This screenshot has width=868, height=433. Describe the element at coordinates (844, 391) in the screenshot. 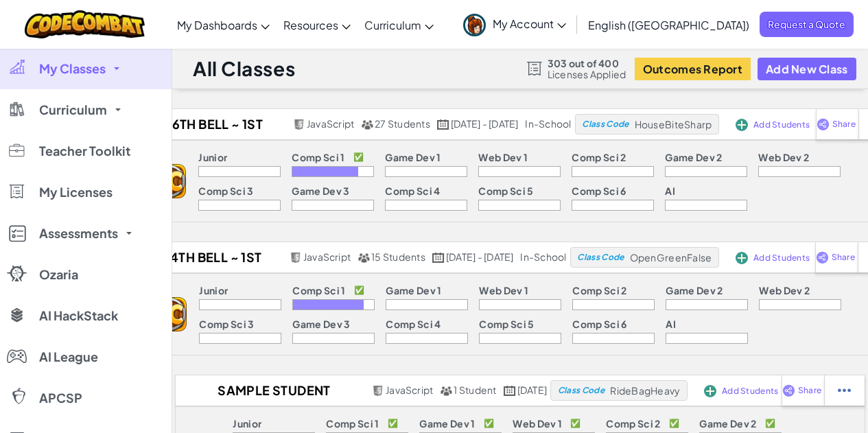

I see `img: IconStudentEllipsis.svg` at that location.